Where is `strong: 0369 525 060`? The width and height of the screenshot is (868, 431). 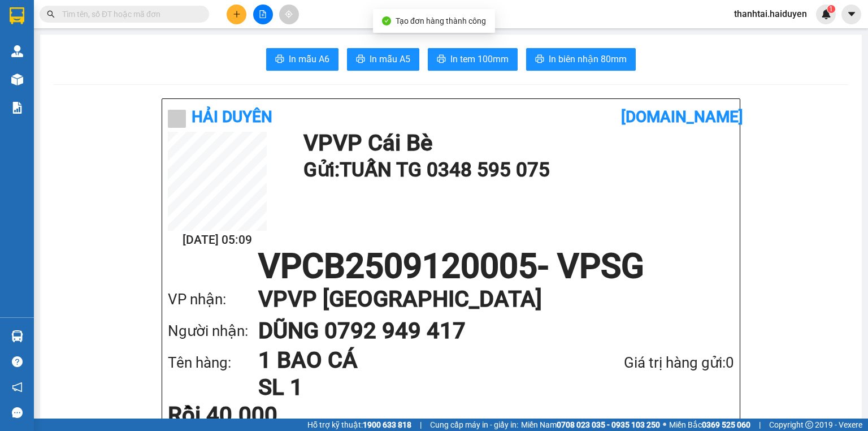 strong: 0369 525 060 is located at coordinates (726, 425).